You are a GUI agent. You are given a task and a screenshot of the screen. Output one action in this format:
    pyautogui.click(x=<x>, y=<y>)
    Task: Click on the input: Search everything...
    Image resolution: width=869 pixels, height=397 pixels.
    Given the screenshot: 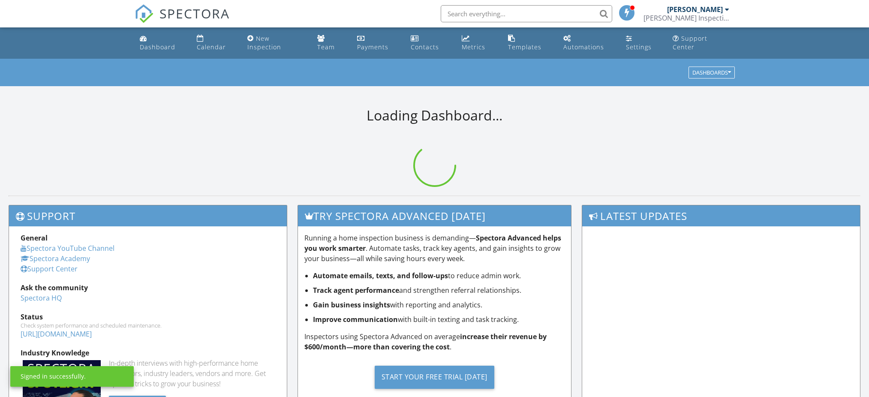 What is the action you would take?
    pyautogui.click(x=526, y=14)
    